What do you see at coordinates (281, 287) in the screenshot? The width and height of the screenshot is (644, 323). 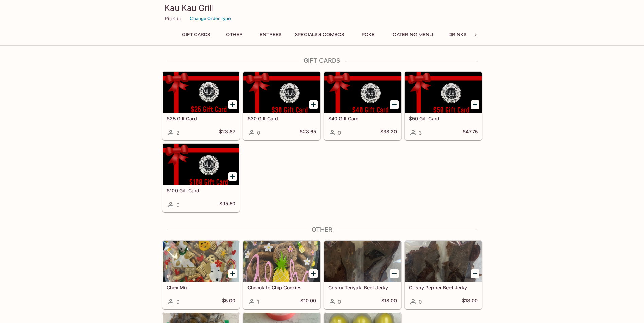 I see `h5: Chocolate Chip Cookies` at bounding box center [281, 287].